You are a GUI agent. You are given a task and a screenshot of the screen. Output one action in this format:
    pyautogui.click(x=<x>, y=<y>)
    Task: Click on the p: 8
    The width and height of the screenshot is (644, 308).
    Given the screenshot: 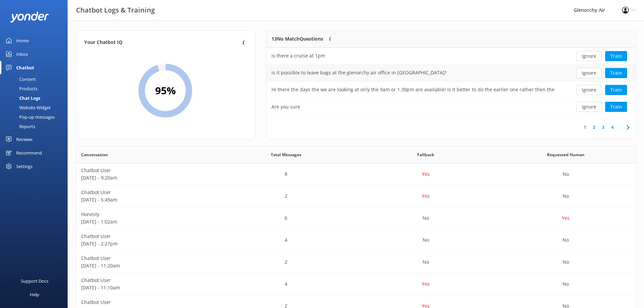 What is the action you would take?
    pyautogui.click(x=286, y=174)
    